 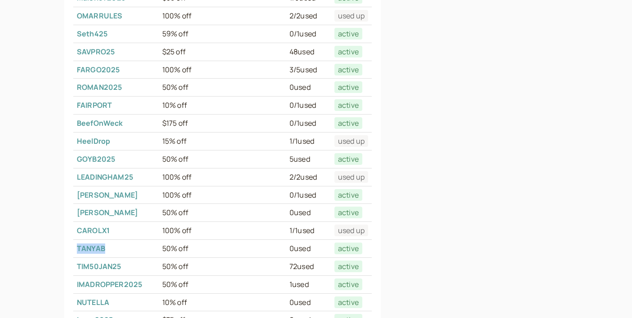 What do you see at coordinates (99, 87) in the screenshot?
I see `a: ROMAN2025` at bounding box center [99, 87].